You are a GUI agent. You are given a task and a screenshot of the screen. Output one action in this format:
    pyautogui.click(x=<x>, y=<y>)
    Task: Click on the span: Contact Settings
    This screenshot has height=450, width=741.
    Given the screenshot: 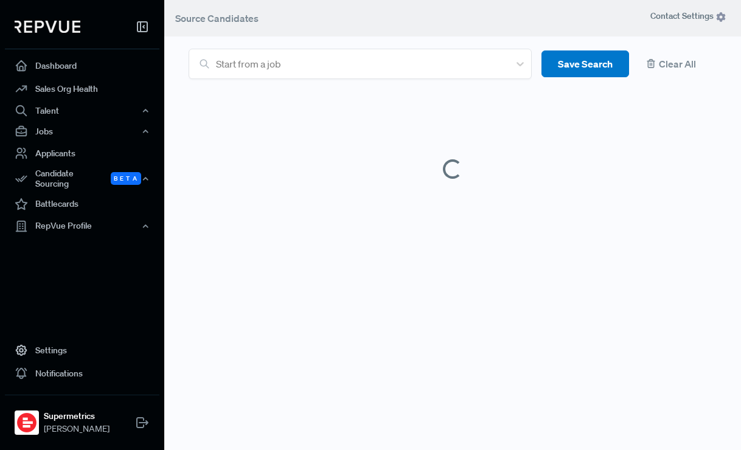 What is the action you would take?
    pyautogui.click(x=688, y=16)
    